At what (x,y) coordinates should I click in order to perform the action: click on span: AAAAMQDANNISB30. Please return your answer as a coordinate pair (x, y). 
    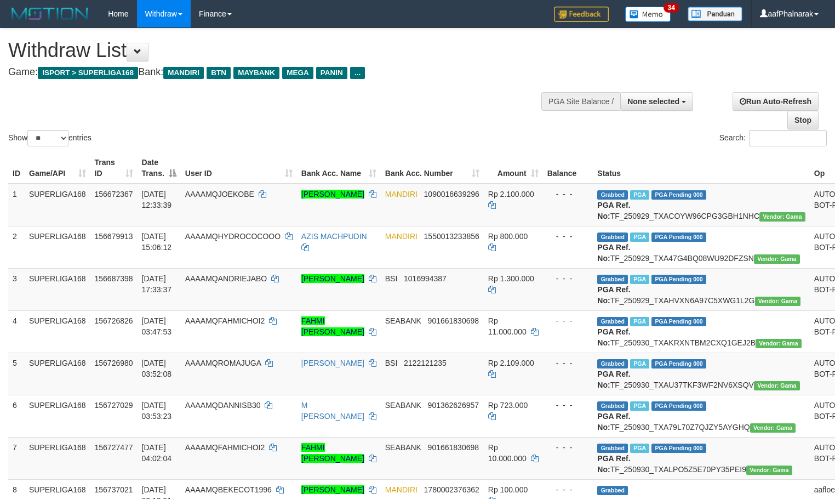
    Looking at the image, I should click on (223, 405).